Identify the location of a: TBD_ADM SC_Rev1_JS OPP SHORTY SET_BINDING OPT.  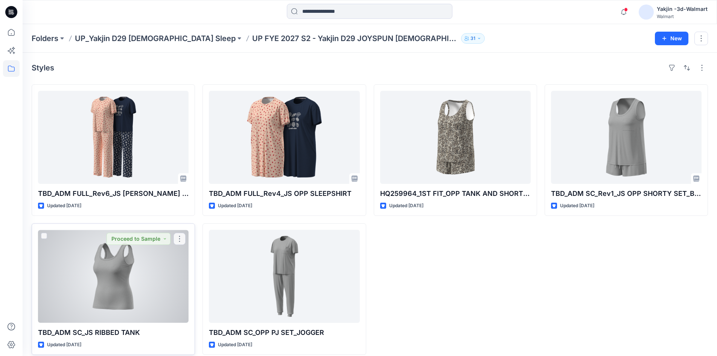
(627, 137).